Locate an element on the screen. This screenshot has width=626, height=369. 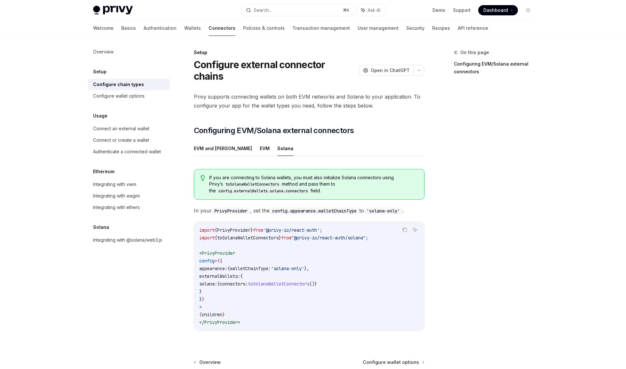
a: User management is located at coordinates (378, 28).